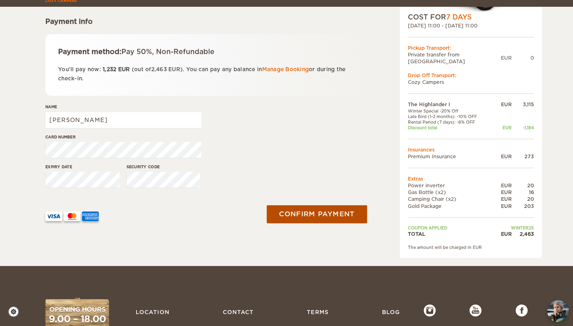 Image resolution: width=573 pixels, height=326 pixels. I want to click on img: AMEX, so click(90, 216).